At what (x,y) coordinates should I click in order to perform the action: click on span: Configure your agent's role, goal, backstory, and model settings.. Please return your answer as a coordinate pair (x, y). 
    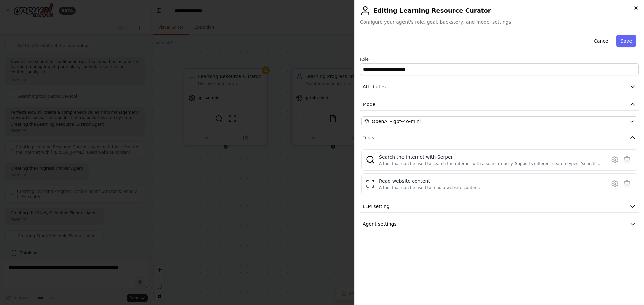
    Looking at the image, I should click on (499, 22).